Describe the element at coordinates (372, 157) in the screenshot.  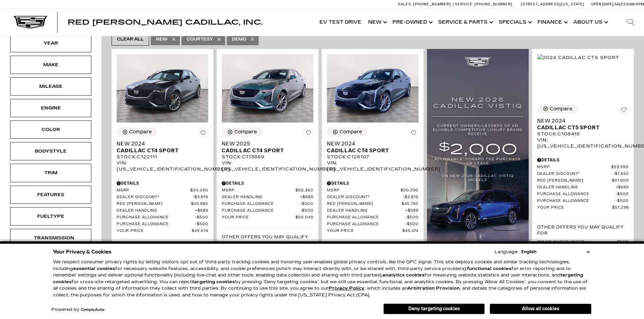
I see `div: Stock : C126107` at that location.